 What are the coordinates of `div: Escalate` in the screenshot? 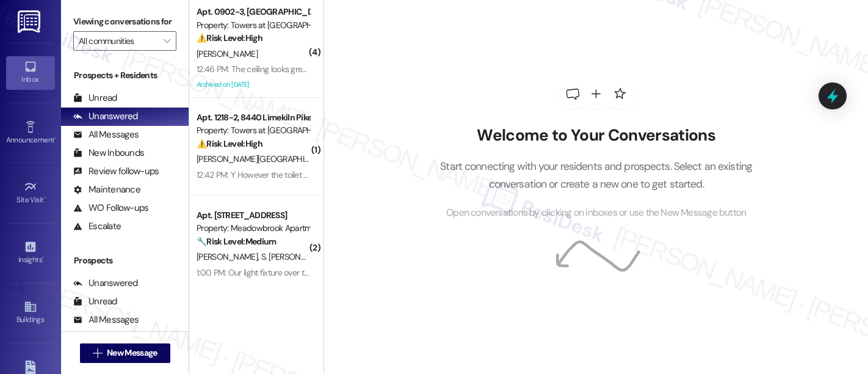 It's located at (97, 226).